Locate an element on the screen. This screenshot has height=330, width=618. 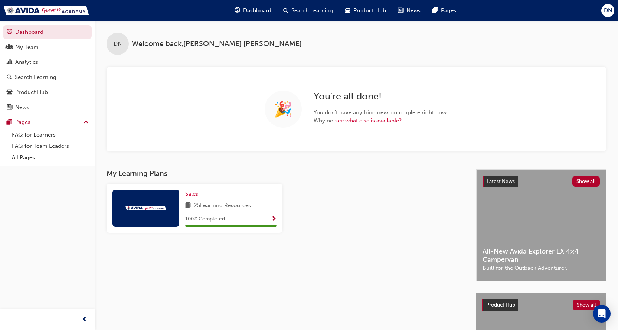
button: DN is located at coordinates (607, 10).